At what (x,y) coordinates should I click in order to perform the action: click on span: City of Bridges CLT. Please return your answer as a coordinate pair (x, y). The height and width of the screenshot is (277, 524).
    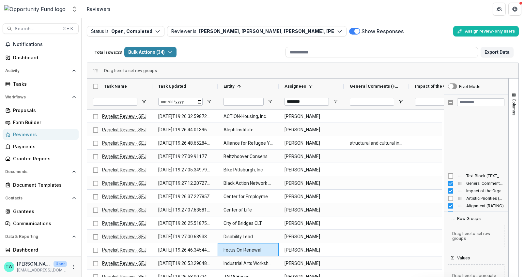
    Looking at the image, I should click on (248, 223).